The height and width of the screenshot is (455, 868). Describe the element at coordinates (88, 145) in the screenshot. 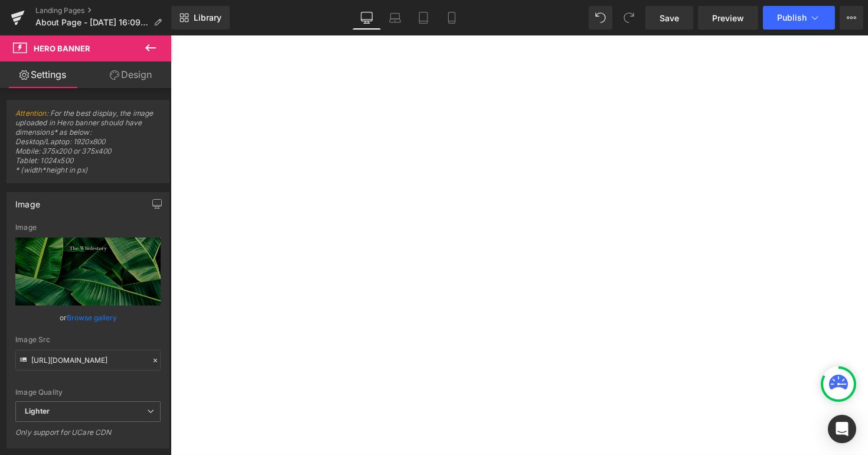

I see `span: : For the best display, the image uploaded in Hero banner should have dimensions* as below: Deskt...` at that location.